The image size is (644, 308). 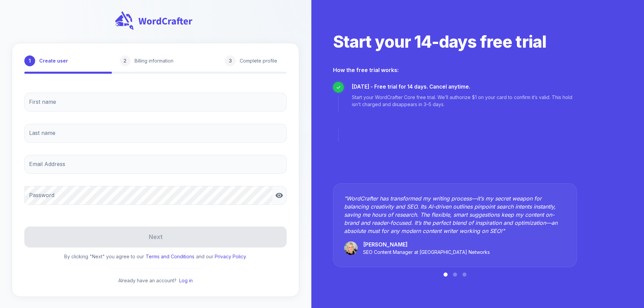 What do you see at coordinates (455, 42) in the screenshot?
I see `h2: Start your 14-days free trial` at bounding box center [455, 42].